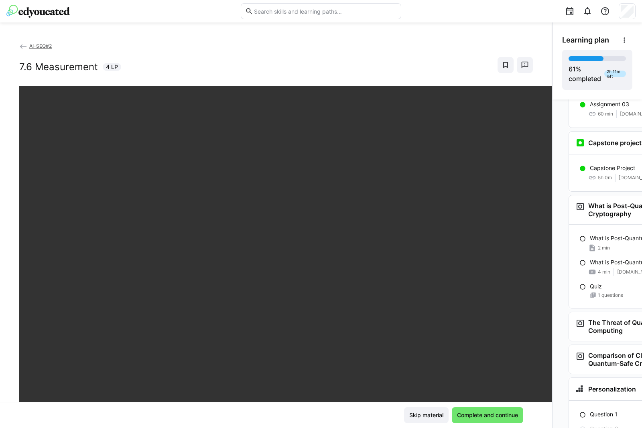 This screenshot has width=642, height=428. What do you see at coordinates (488, 415) in the screenshot?
I see `button: Complete and continue` at bounding box center [488, 415].